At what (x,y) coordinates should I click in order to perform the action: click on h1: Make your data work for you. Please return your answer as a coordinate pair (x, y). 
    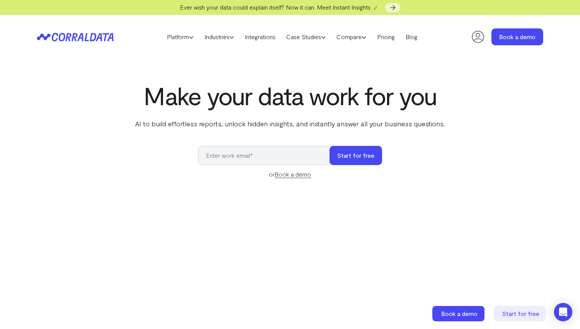
    Looking at the image, I should click on (290, 95).